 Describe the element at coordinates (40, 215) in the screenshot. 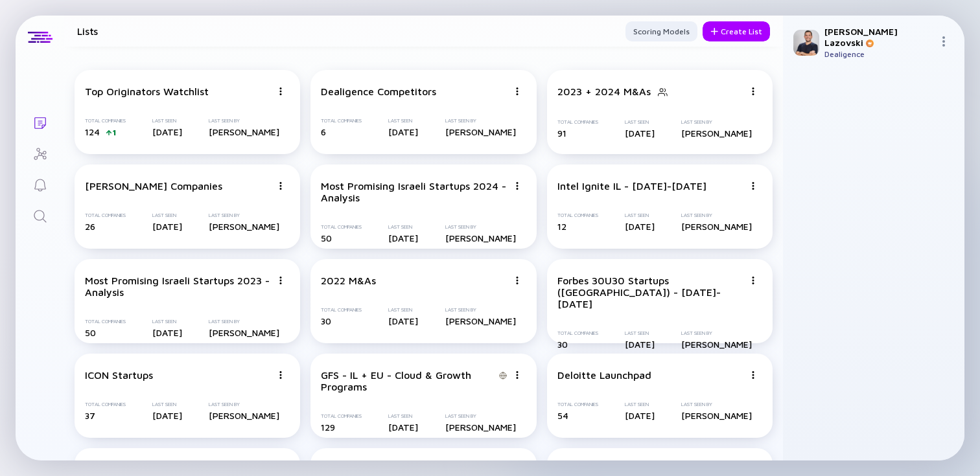

I see `a: Search` at that location.